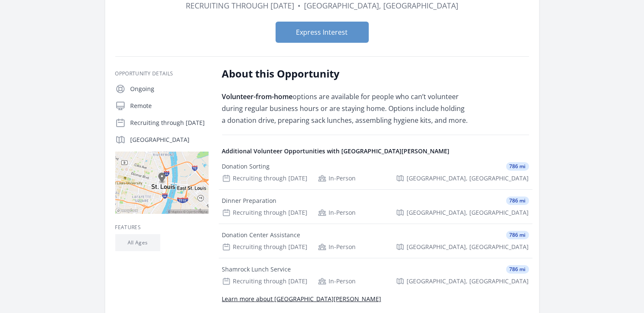  I want to click on button: Express Interest, so click(322, 32).